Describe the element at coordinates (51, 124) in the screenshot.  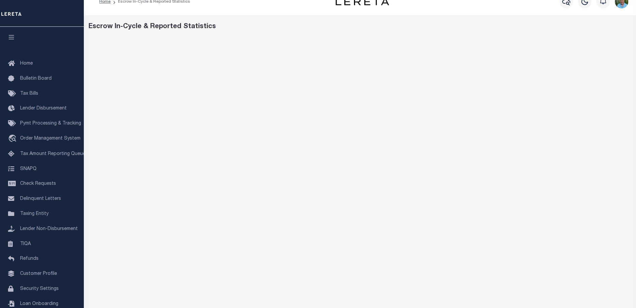
I see `span: Pymt Processing & Tracking` at that location.